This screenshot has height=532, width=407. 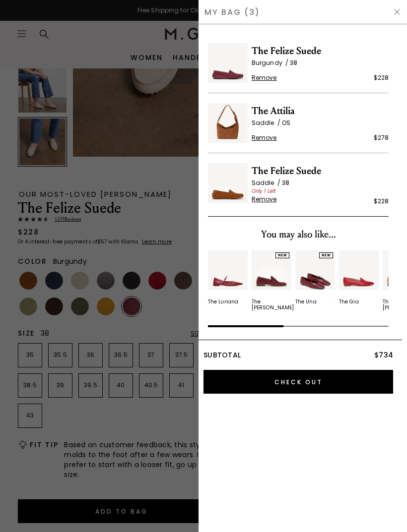 I want to click on img: The Attilia, so click(x=228, y=123).